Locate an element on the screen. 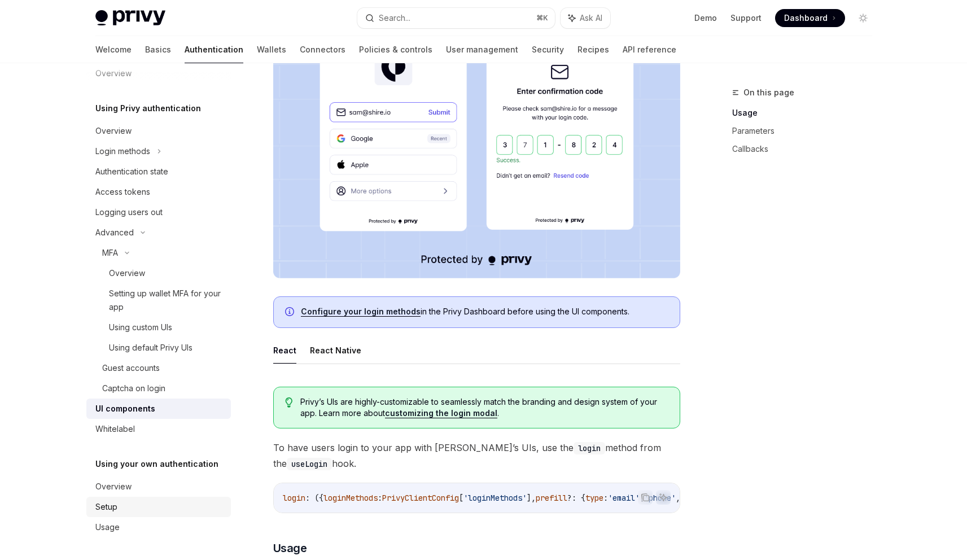 This screenshot has height=560, width=967. a: Authentication state is located at coordinates (159, 172).